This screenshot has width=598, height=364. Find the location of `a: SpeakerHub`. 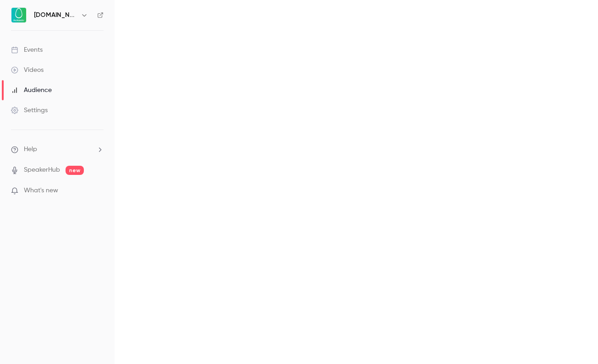

a: SpeakerHub is located at coordinates (42, 170).